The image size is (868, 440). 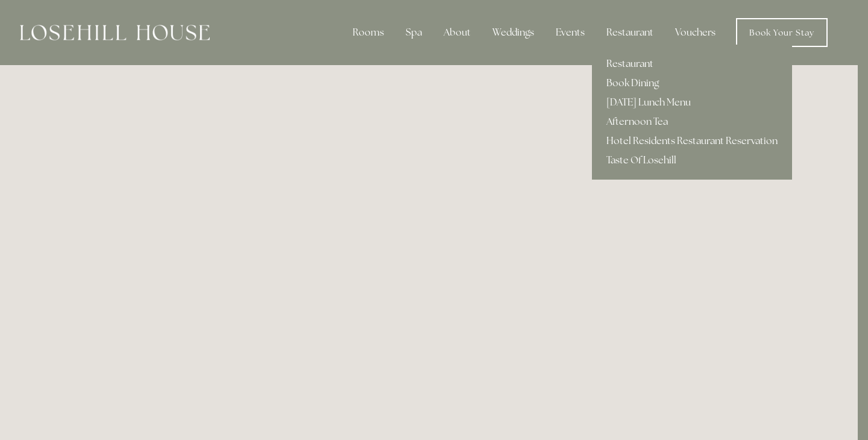 What do you see at coordinates (368, 32) in the screenshot?
I see `div: Rooms` at bounding box center [368, 32].